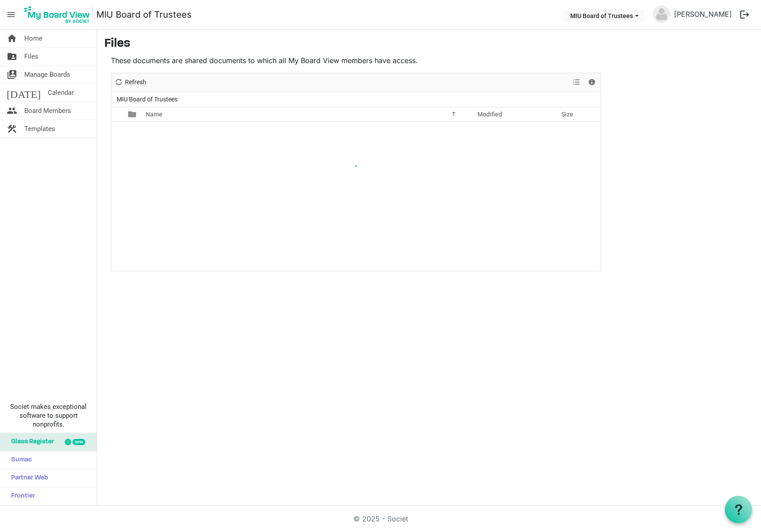 The image size is (761, 532). What do you see at coordinates (21, 497) in the screenshot?
I see `span: Frontier` at bounding box center [21, 497].